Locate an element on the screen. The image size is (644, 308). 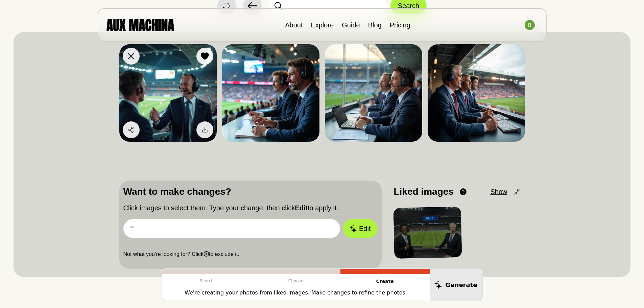
p: Click images to select them. Type your change, then click to apply it. is located at coordinates (250, 208).